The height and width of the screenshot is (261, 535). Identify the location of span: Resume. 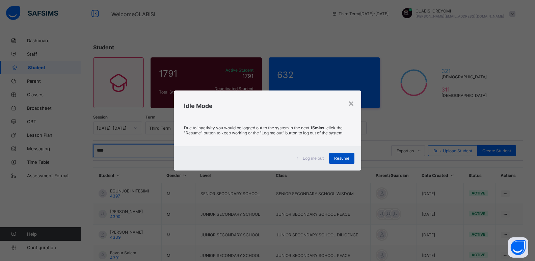
(342, 158).